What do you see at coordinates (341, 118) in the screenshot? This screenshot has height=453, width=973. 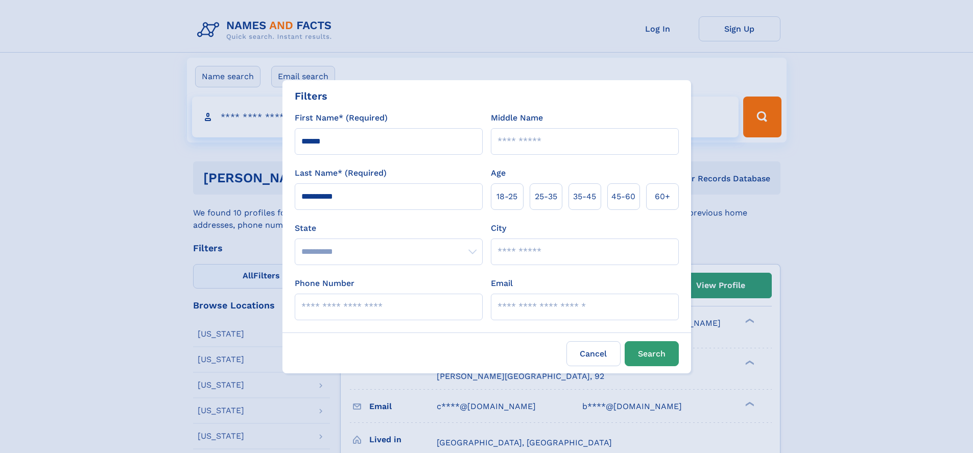 I see `label: First Name* (Required)` at bounding box center [341, 118].